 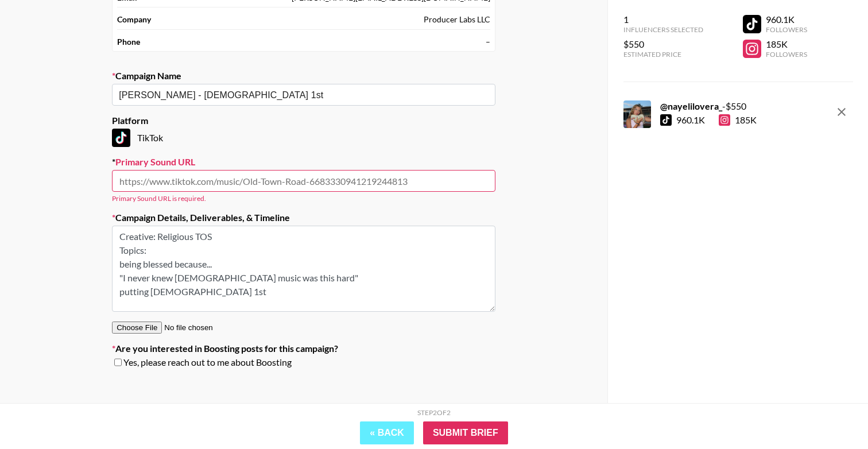 I want to click on input: https://www.tiktok.com/music/Old-Town-Road-6683330941219244813, so click(x=304, y=181).